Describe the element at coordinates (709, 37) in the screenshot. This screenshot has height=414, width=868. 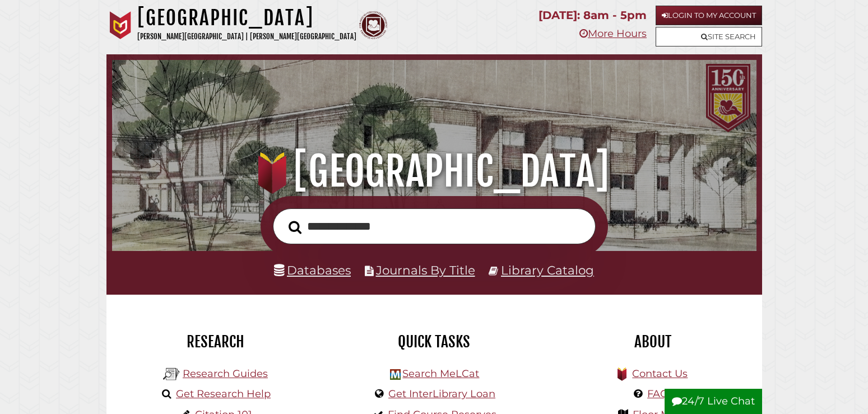
I see `a: Site Search` at that location.